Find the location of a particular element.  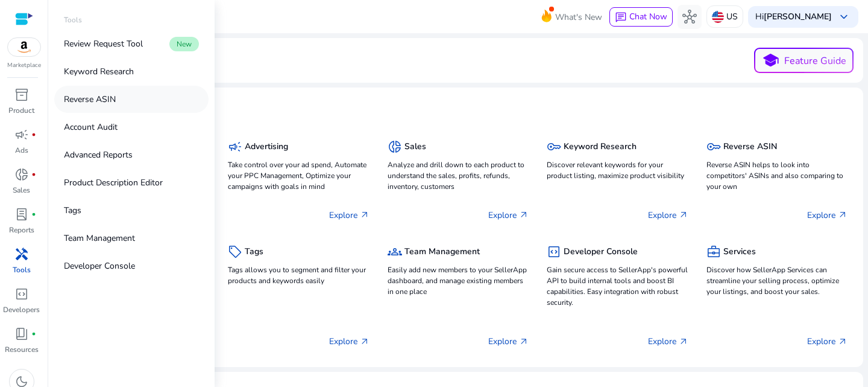

h5: Sales is located at coordinates (415, 147).